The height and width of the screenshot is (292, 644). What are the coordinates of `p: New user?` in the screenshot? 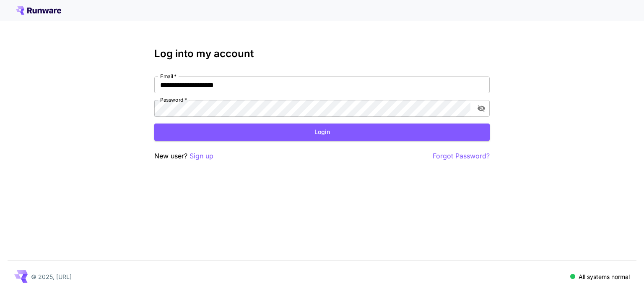 It's located at (184, 156).